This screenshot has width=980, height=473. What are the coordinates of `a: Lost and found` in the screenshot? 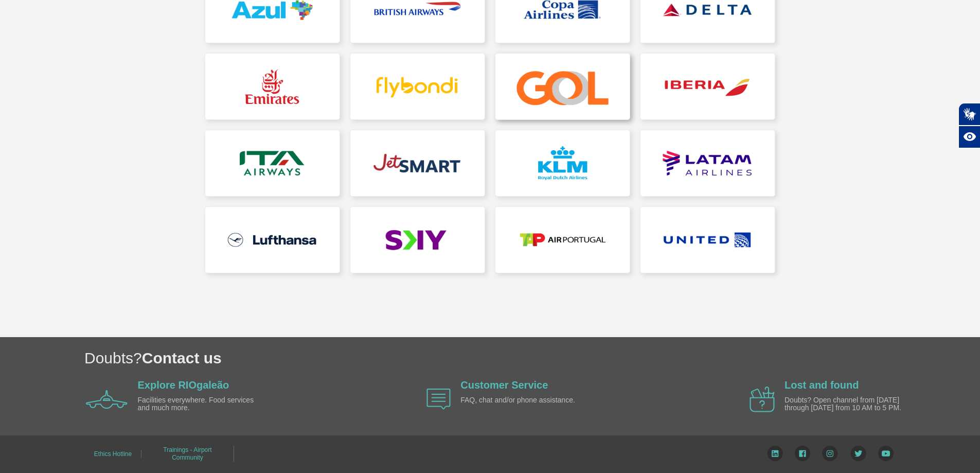 It's located at (822, 385).